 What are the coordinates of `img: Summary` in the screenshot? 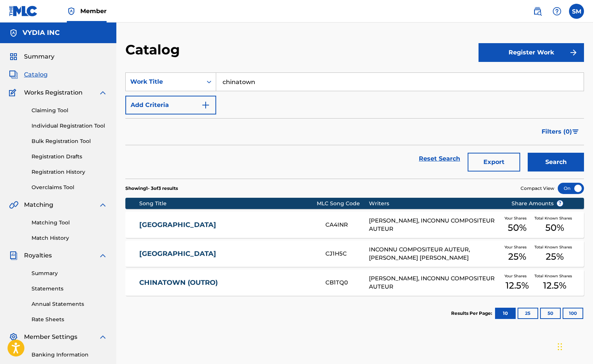 It's located at (14, 57).